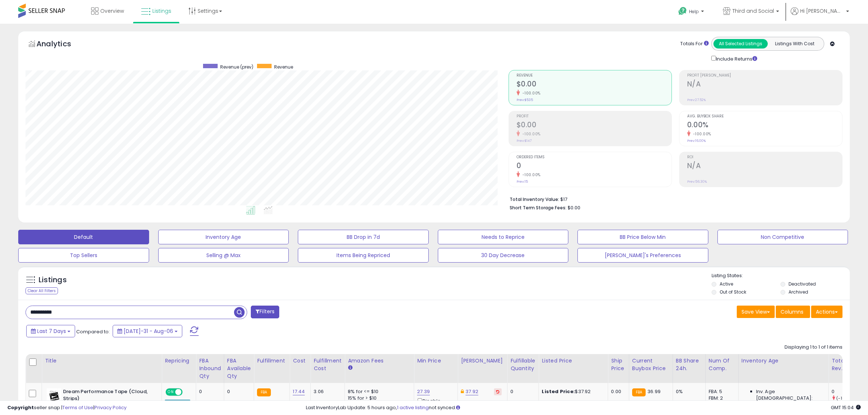 Image resolution: width=868 pixels, height=415 pixels. Describe the element at coordinates (583, 408) in the screenshot. I see `div: Last InventoryLab Update: 5 hours ago, not synced.` at that location.